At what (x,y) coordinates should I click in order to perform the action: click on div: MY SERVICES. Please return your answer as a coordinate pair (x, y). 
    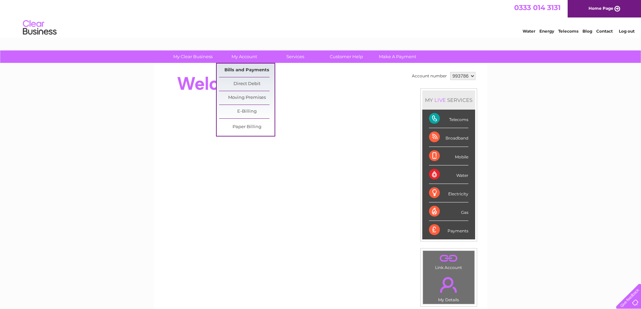
    Looking at the image, I should click on (448, 100).